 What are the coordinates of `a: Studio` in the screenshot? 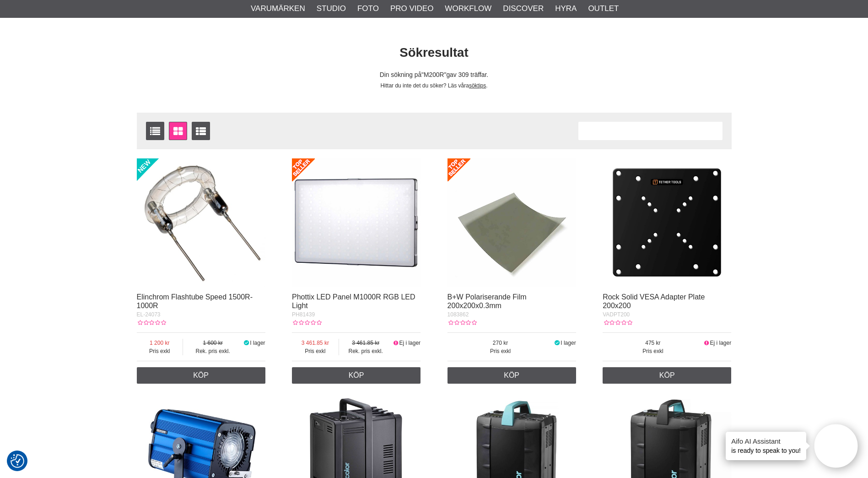 It's located at (331, 8).